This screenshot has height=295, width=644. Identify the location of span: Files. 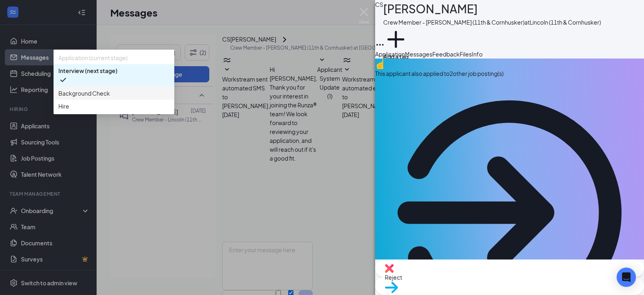
(466, 54).